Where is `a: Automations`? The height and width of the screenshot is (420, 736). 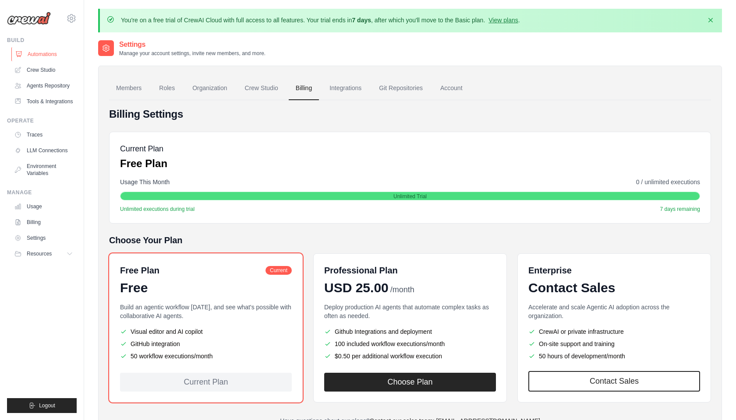 a: Automations is located at coordinates (44, 54).